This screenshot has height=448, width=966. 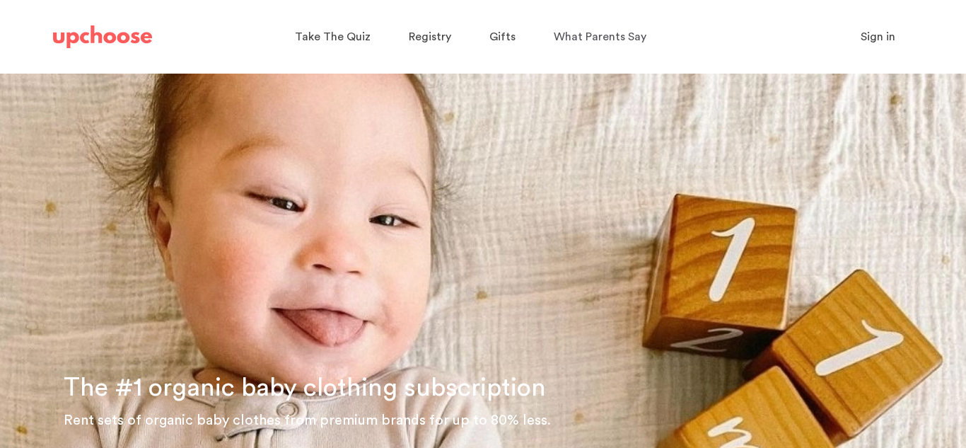 I want to click on button: Sign in, so click(x=878, y=37).